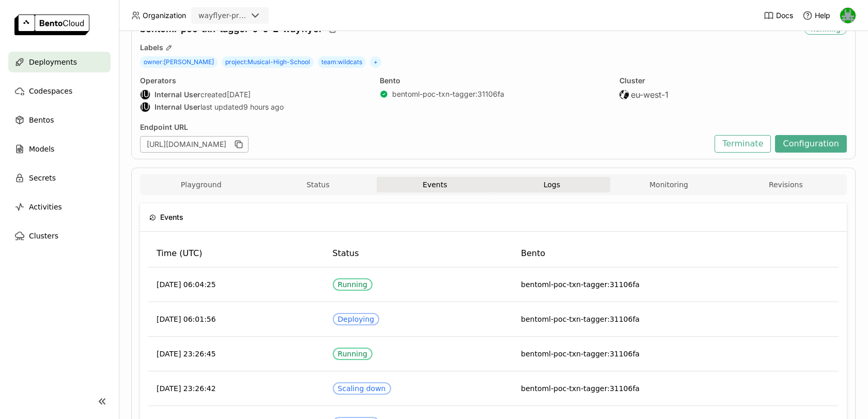 Image resolution: width=868 pixels, height=419 pixels. I want to click on a: Bentos, so click(60, 119).